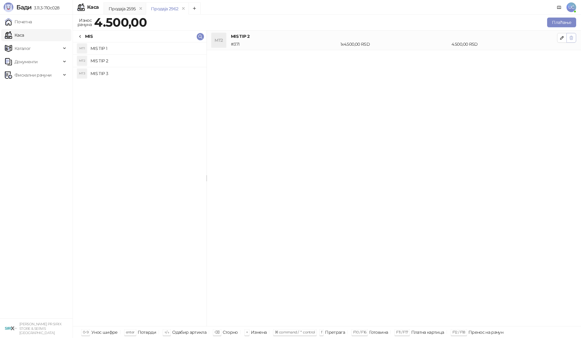 This screenshot has height=338, width=581. I want to click on div: Одабир артикла, so click(189, 332).